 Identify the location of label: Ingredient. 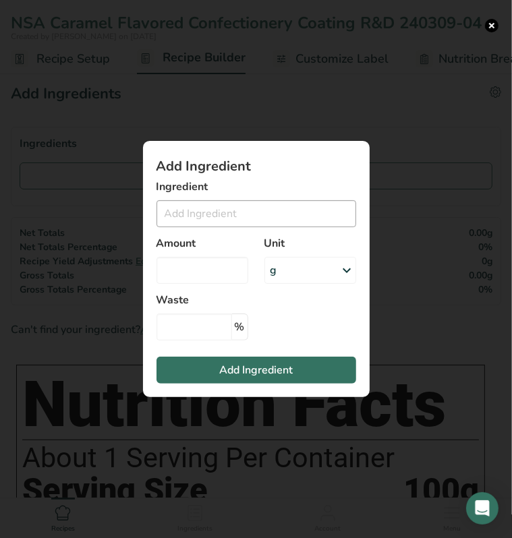
(256, 187).